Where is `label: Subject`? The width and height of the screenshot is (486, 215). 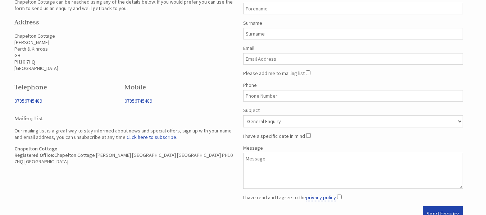
label: Subject is located at coordinates (353, 110).